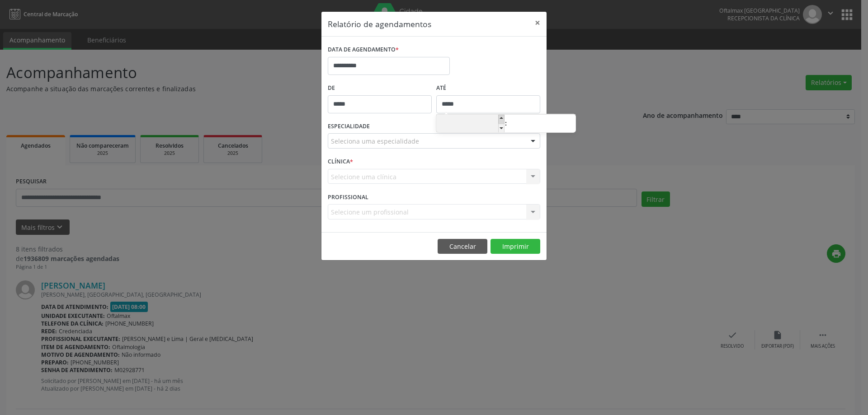 This screenshot has height=415, width=868. What do you see at coordinates (462, 247) in the screenshot?
I see `button: Cancelar` at bounding box center [462, 247].